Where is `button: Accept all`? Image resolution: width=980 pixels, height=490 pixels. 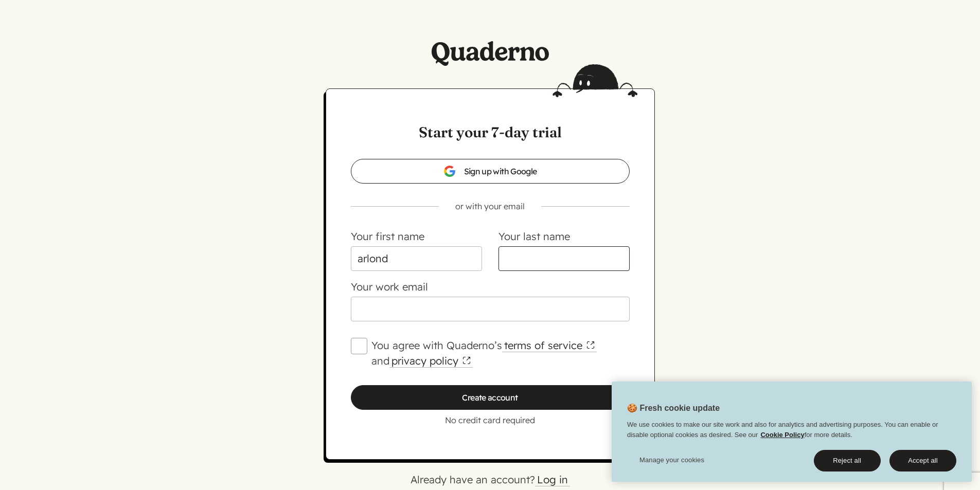 button: Accept all is located at coordinates (923, 460).